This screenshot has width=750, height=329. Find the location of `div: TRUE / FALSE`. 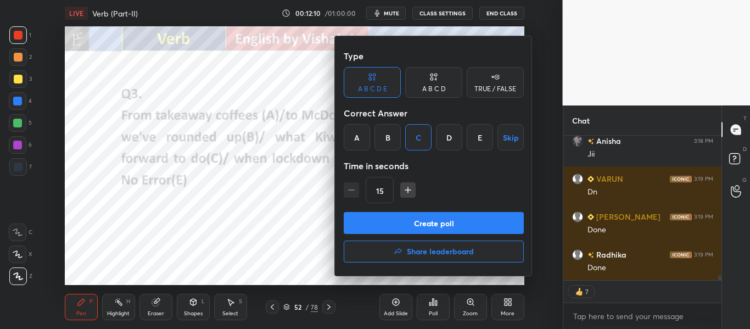

div: TRUE / FALSE is located at coordinates (495, 89).